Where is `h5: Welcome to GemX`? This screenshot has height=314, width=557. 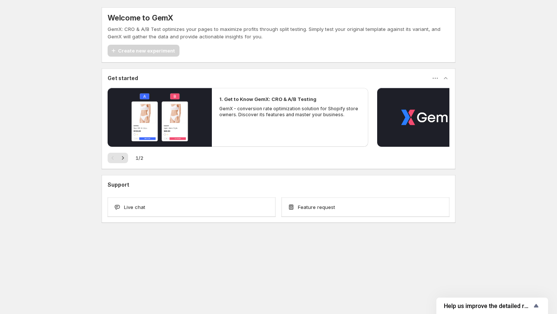
h5: Welcome to GemX is located at coordinates (140, 18).